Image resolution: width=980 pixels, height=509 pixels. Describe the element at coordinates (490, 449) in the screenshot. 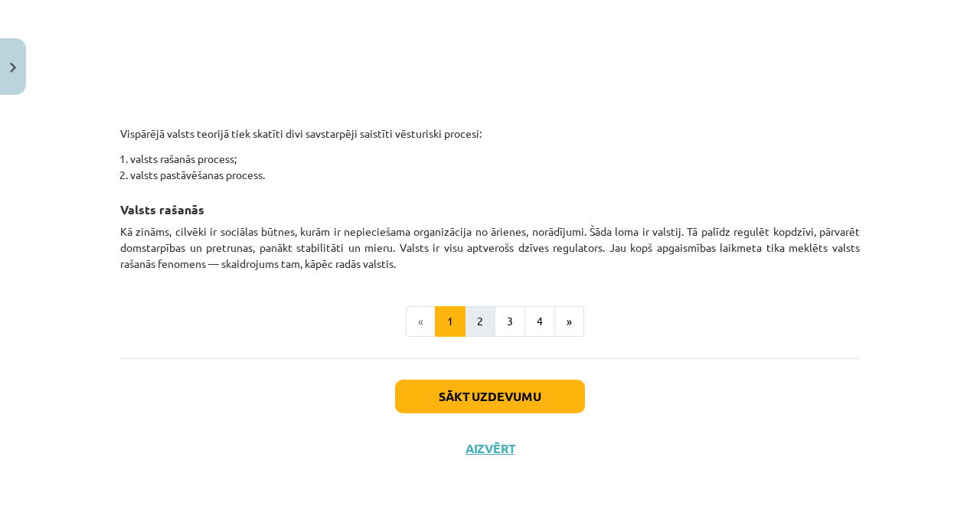

I see `button: Aizvērt` at that location.